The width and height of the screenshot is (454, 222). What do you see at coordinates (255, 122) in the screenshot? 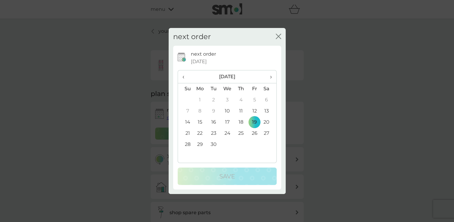
I see `td: 19` at bounding box center [255, 122].